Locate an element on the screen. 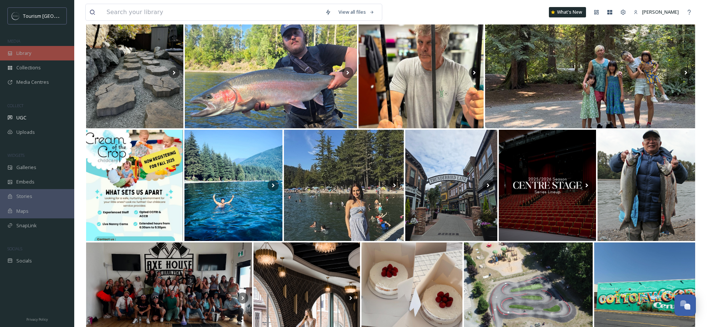  span: Collections is located at coordinates (29, 68).